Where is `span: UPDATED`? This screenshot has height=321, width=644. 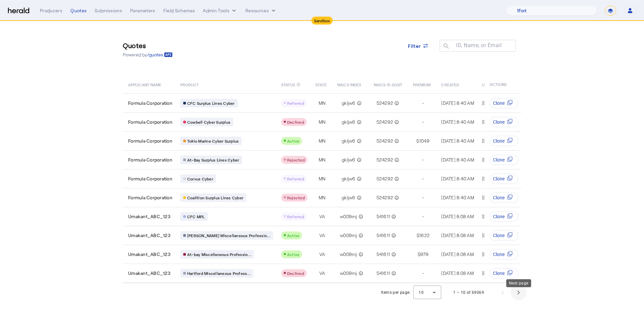
span: UPDATED is located at coordinates (491, 84).